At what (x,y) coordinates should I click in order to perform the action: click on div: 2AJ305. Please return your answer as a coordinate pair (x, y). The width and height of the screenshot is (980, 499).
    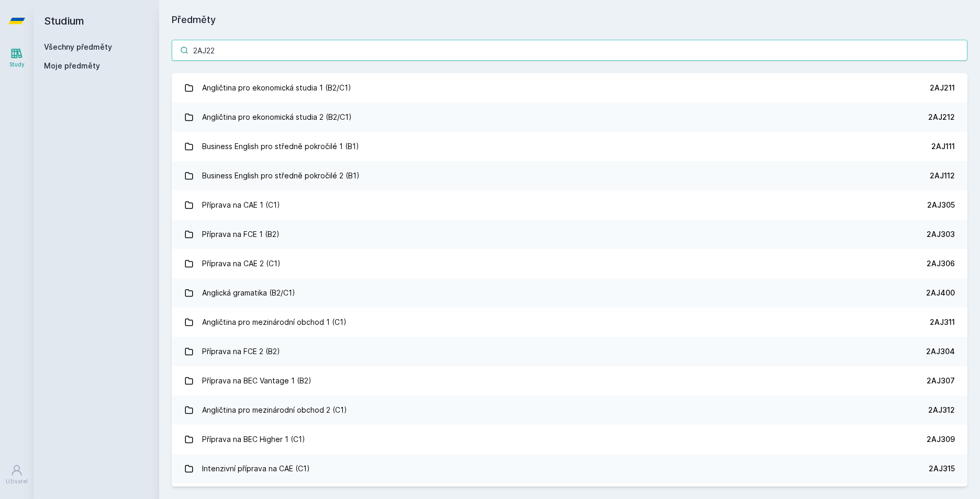
    Looking at the image, I should click on (941, 205).